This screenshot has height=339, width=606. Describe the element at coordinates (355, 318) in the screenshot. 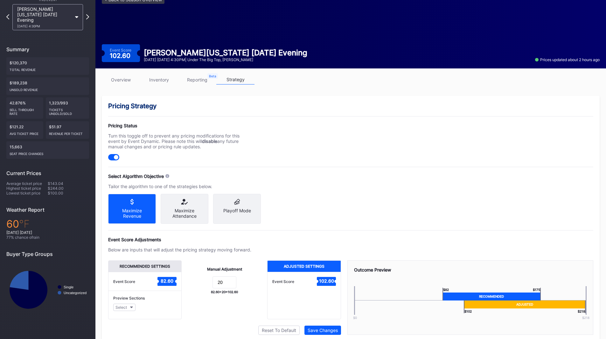

I see `div: $0` at that location.